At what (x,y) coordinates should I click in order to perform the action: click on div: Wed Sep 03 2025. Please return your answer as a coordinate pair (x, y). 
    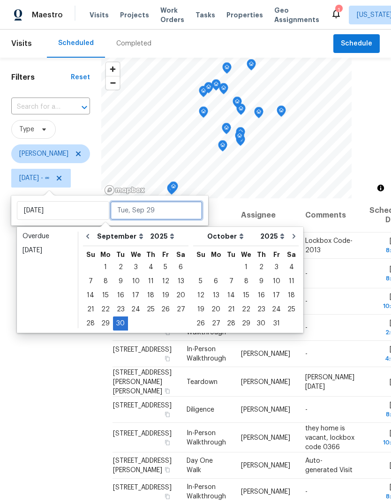
    Looking at the image, I should click on (136, 267).